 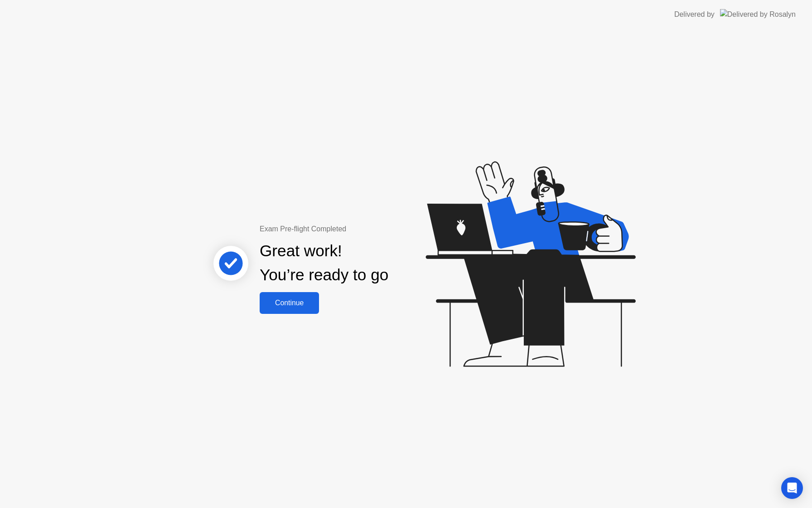 What do you see at coordinates (324, 263) in the screenshot?
I see `div: Great work! You’re ready to go` at bounding box center [324, 263].